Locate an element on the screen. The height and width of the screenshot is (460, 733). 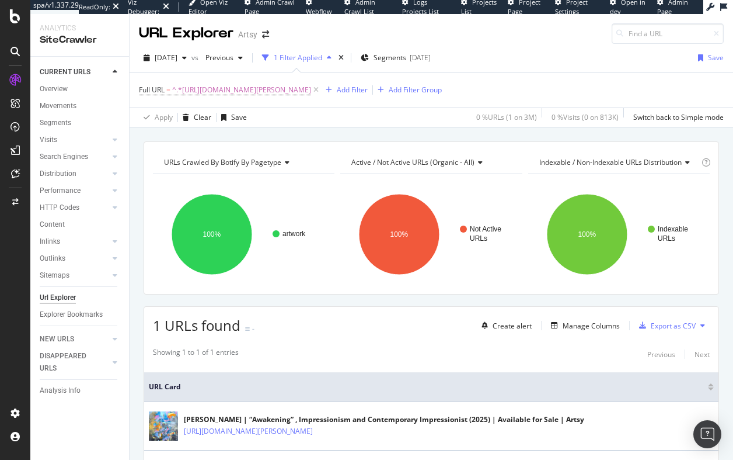
a: DISAPPEARED URLS is located at coordinates (74, 362).